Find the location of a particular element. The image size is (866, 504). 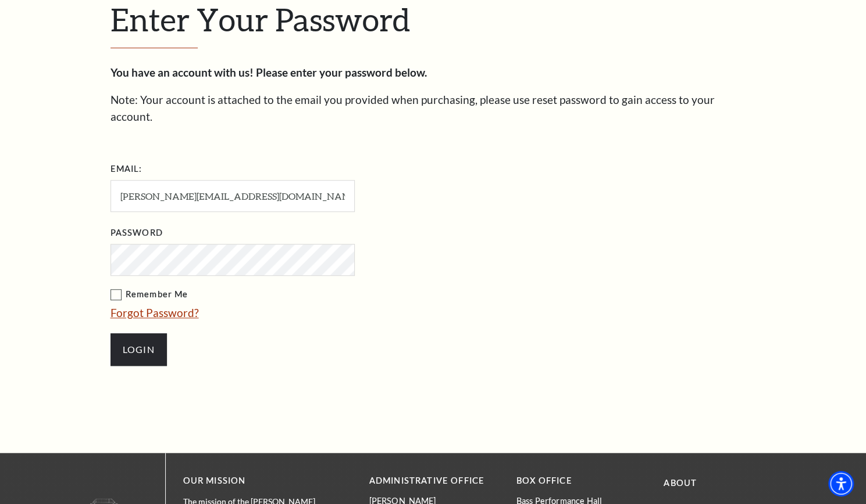

div: Accessibility Menu is located at coordinates (841, 484).